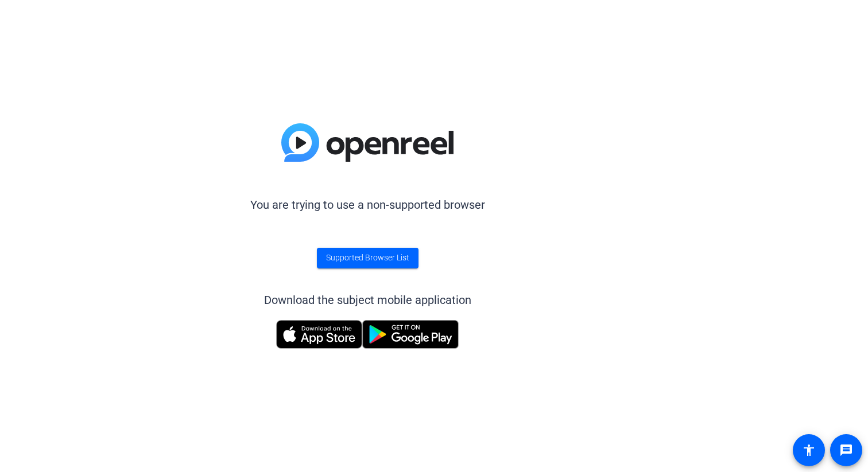  I want to click on a: Supported Browser List, so click(367, 258).